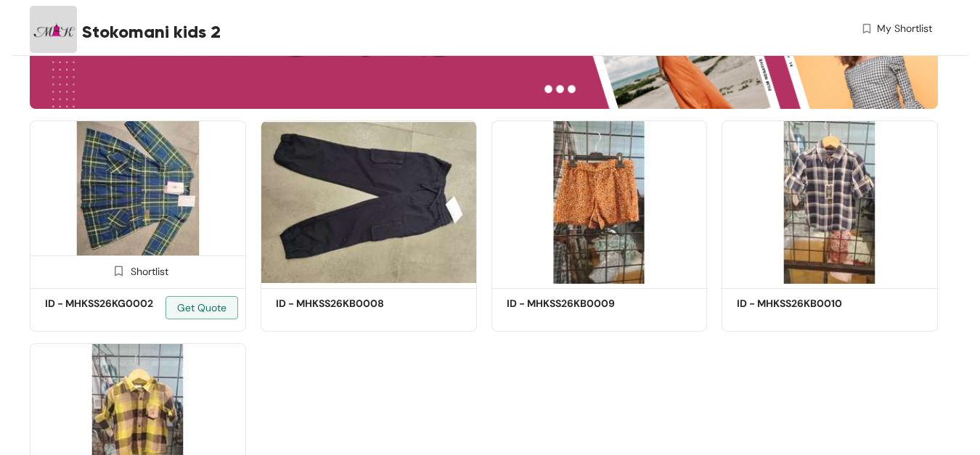  Describe the element at coordinates (138, 270) in the screenshot. I see `div: Shortlist` at that location.